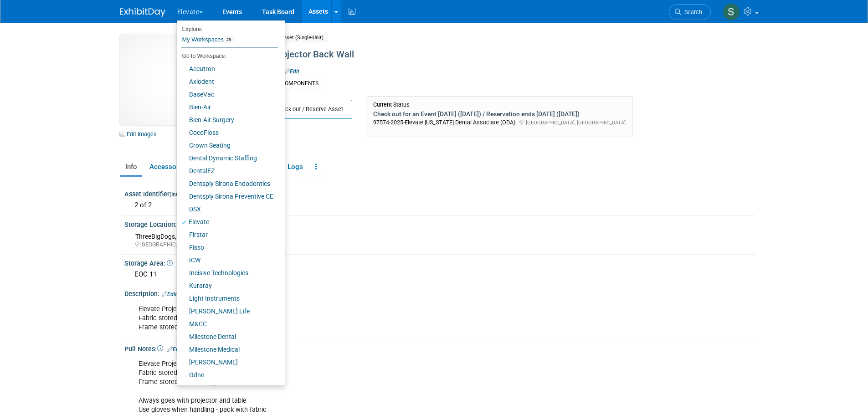 Image resolution: width=868 pixels, height=415 pixels. Describe the element at coordinates (465, 54) in the screenshot. I see `div: 10' Projector Back Wall` at that location.